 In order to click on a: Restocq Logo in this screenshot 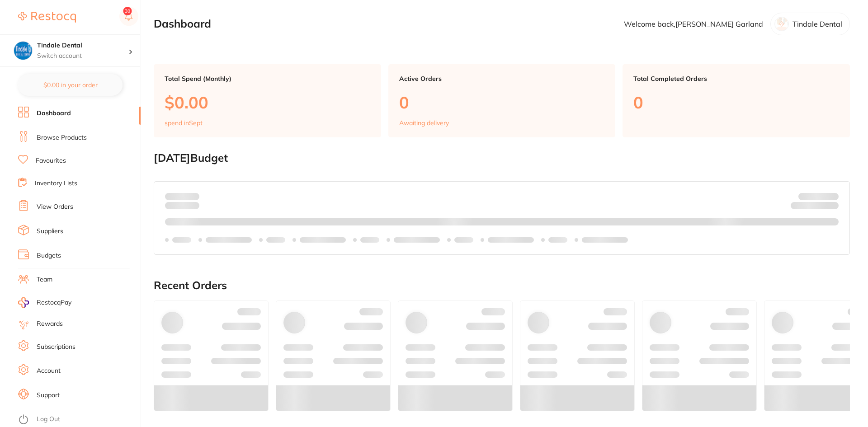, I will do `click(47, 17)`.